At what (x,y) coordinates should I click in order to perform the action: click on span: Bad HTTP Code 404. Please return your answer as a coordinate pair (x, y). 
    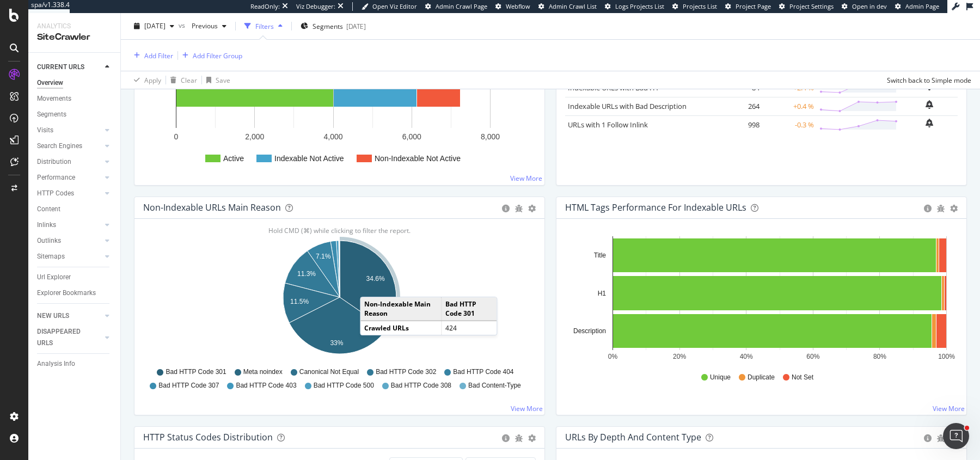
    Looking at the image, I should click on (483, 371).